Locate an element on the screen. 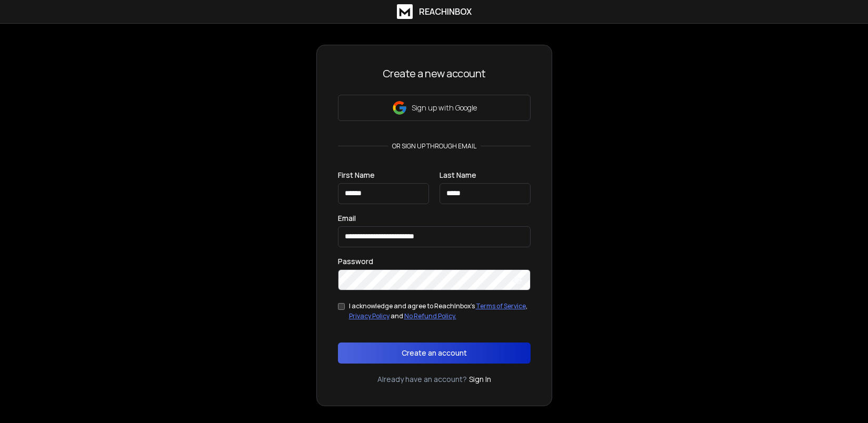 The height and width of the screenshot is (423, 868). label: First Name is located at coordinates (356, 175).